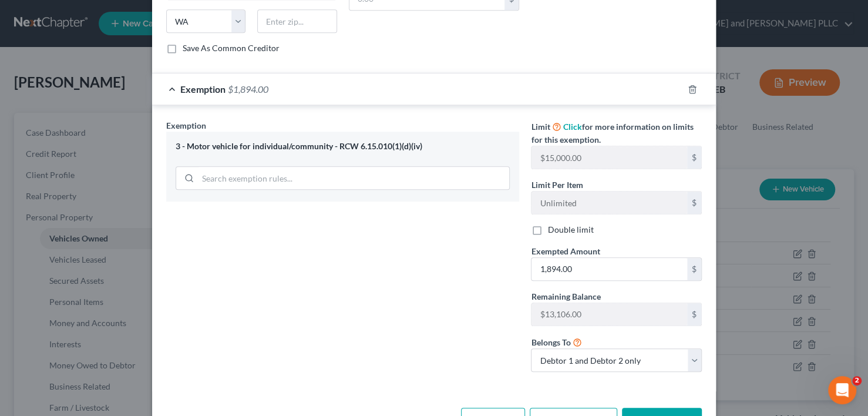  Describe the element at coordinates (540, 126) in the screenshot. I see `span: Limit` at that location.